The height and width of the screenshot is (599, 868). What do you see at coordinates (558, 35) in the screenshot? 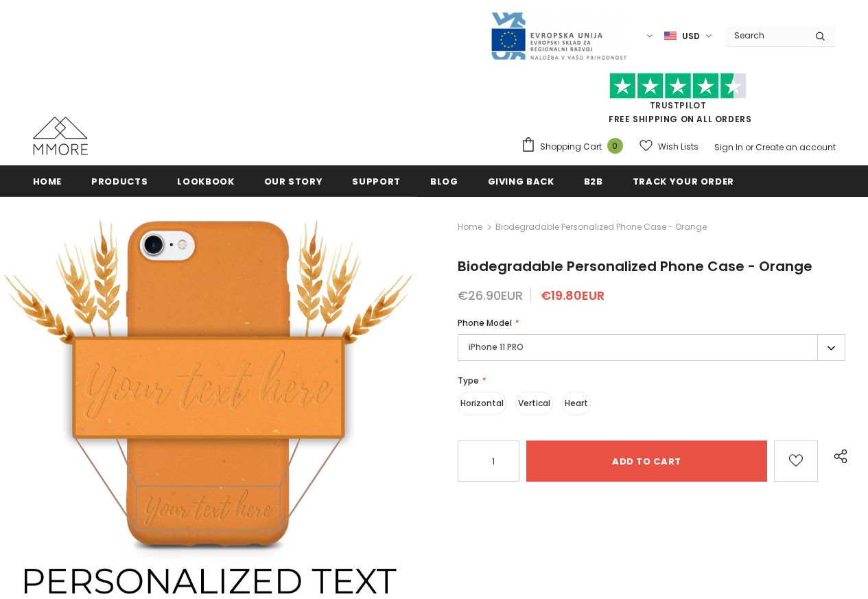
I see `a: Javni Razpis` at bounding box center [558, 35].